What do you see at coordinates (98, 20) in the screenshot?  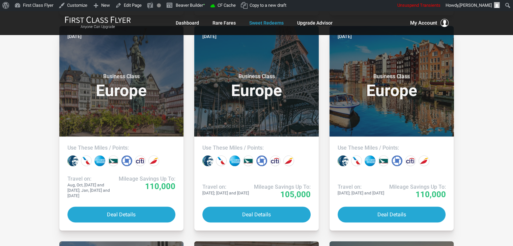 I see `img: First Class Flyer` at bounding box center [98, 20].